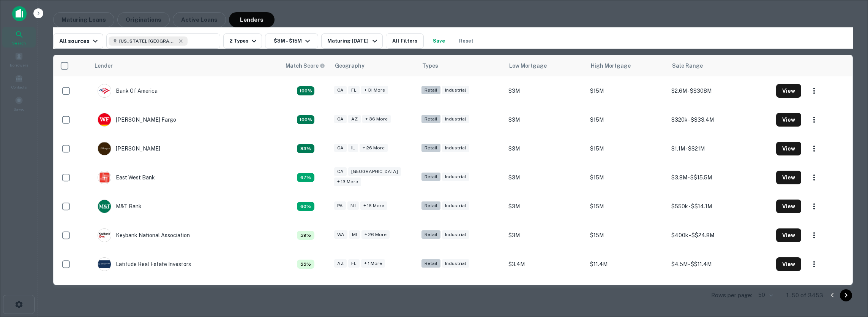  Describe the element at coordinates (372, 263) in the screenshot. I see `div: + 1 more` at that location.